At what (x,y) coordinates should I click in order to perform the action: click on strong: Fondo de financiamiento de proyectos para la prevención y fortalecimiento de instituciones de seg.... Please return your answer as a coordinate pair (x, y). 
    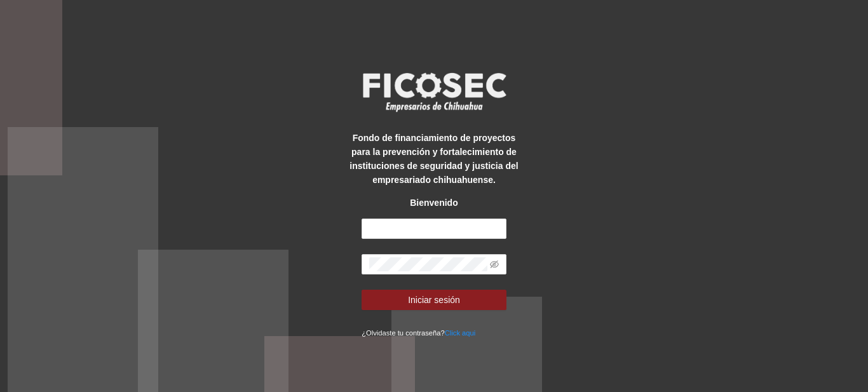
    Looking at the image, I should click on (433, 159).